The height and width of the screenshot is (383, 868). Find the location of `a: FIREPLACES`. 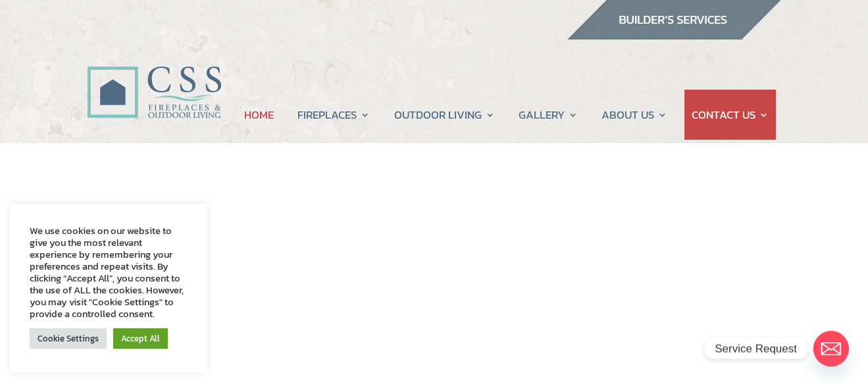

a: FIREPLACES is located at coordinates (334, 115).